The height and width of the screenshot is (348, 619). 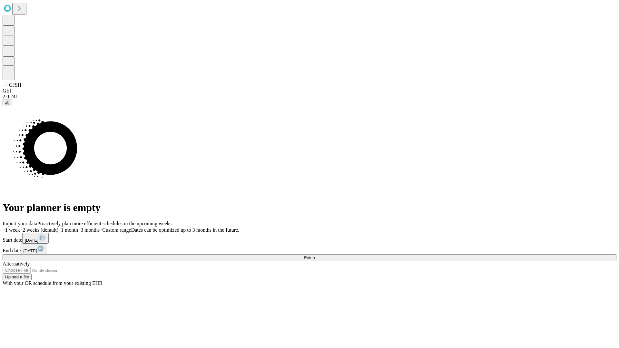 What do you see at coordinates (53, 283) in the screenshot?
I see `span: With your OR schedule from your existing EHR` at bounding box center [53, 283].